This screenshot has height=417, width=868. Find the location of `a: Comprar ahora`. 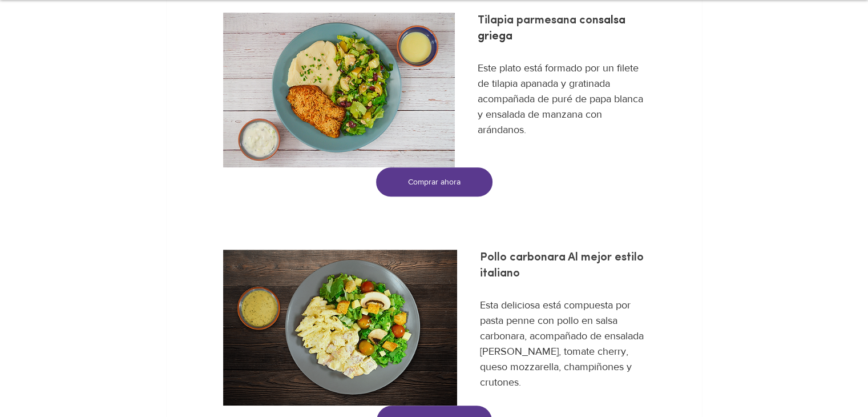

a: Comprar ahora is located at coordinates (435, 181).